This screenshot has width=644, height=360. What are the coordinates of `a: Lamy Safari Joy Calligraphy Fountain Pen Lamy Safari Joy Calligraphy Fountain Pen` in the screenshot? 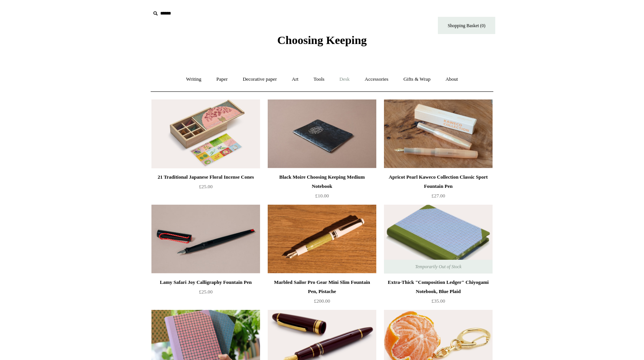 It's located at (206, 239).